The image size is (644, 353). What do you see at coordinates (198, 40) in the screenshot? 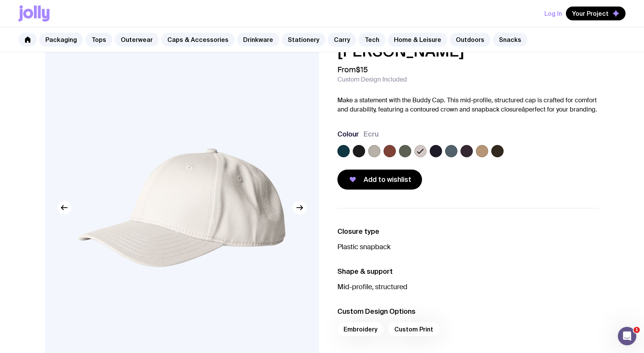
I see `a: Caps & Accessories` at bounding box center [198, 40].